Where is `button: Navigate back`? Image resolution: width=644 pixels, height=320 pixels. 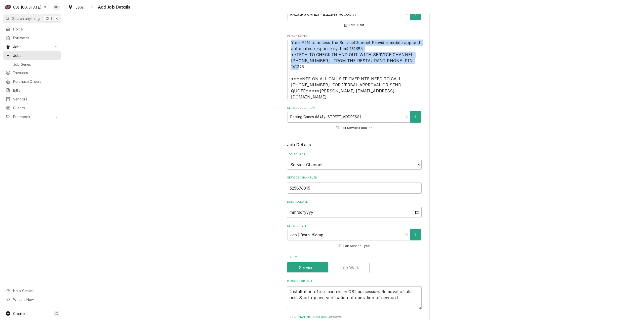
button: Navigate back is located at coordinates (92, 7).